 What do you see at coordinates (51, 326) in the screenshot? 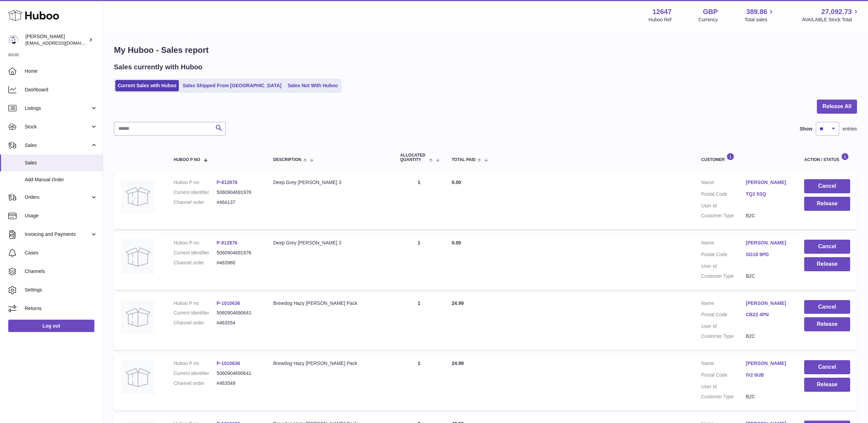
I see `a: Log out` at bounding box center [51, 326].